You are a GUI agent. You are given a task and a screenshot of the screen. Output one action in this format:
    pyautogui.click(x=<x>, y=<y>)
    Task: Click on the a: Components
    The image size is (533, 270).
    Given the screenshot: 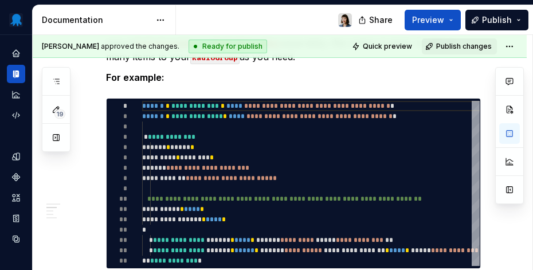 What is the action you would take?
    pyautogui.click(x=16, y=177)
    